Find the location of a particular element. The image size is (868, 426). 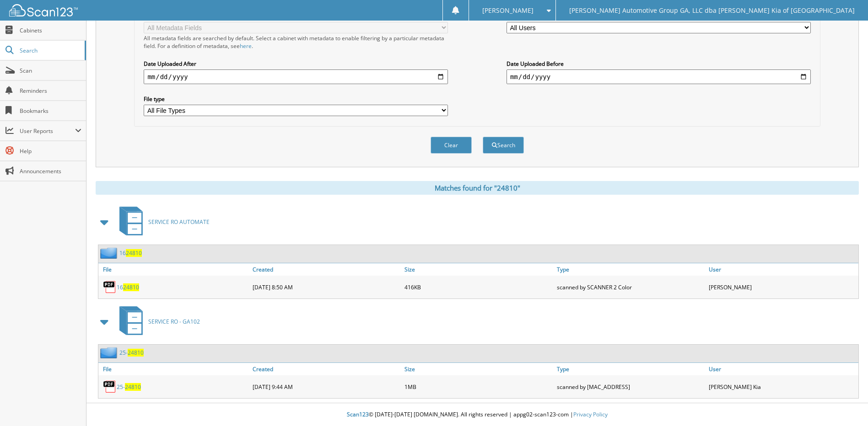

button: Clear is located at coordinates (451, 145).